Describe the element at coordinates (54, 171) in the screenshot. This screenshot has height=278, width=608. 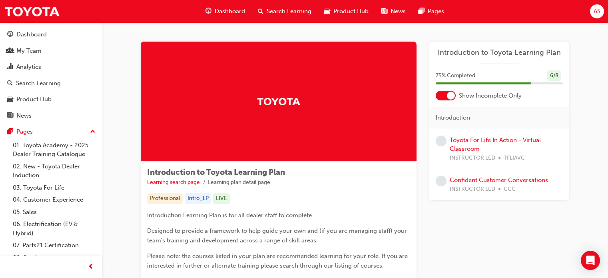
I see `a: 02. New - Toyota Dealer Induction` at that location.